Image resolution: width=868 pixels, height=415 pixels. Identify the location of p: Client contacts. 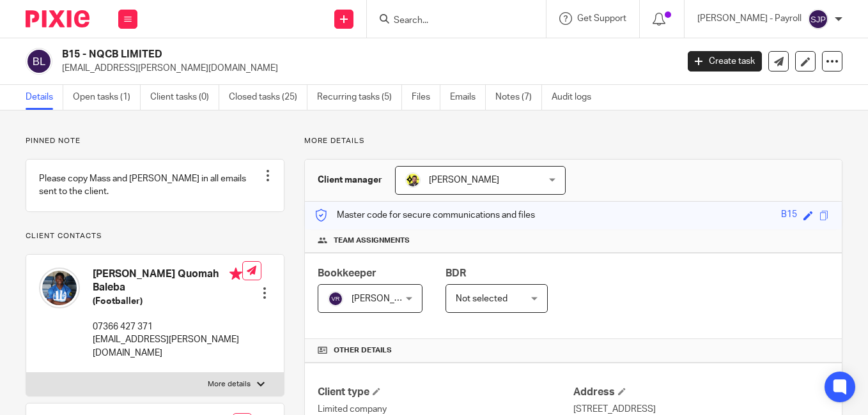
(154, 236).